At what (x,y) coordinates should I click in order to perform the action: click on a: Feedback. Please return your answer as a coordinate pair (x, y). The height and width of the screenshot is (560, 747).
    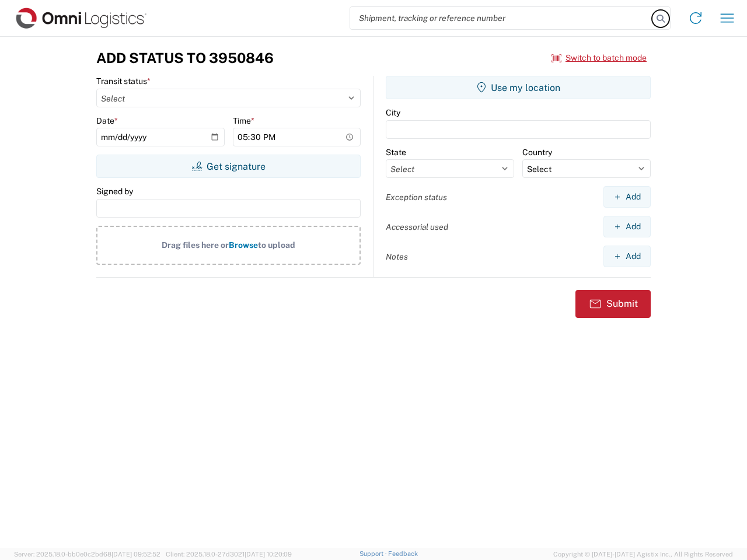
    Looking at the image, I should click on (402, 553).